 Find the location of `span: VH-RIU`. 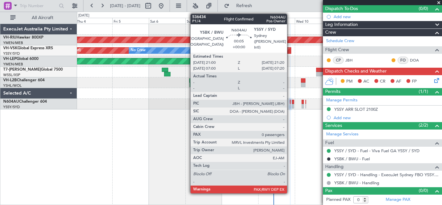

span: VH-RIU is located at coordinates (10, 38).